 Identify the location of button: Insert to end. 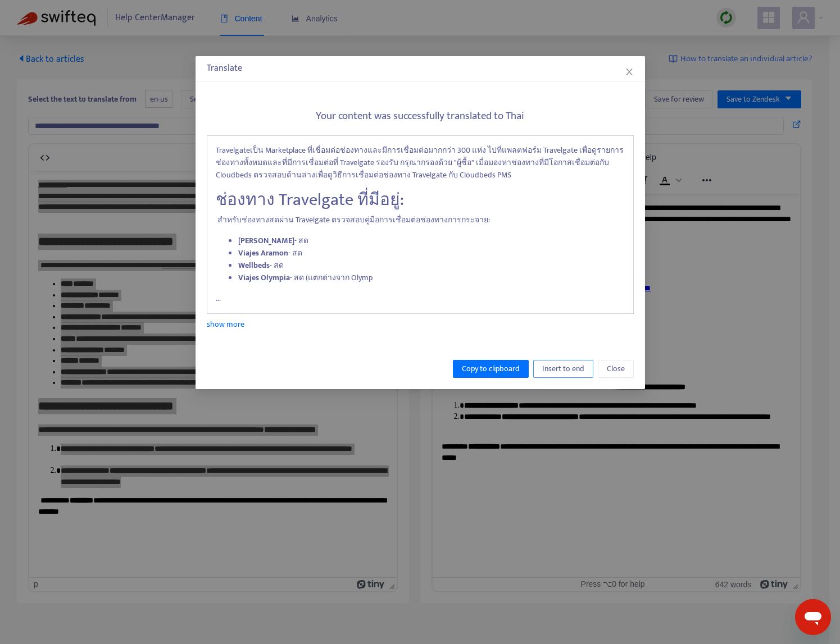
(563, 369).